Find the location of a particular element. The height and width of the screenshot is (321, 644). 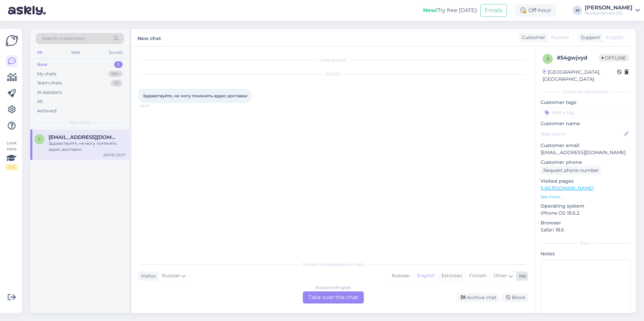

button: Emails is located at coordinates (494, 11).